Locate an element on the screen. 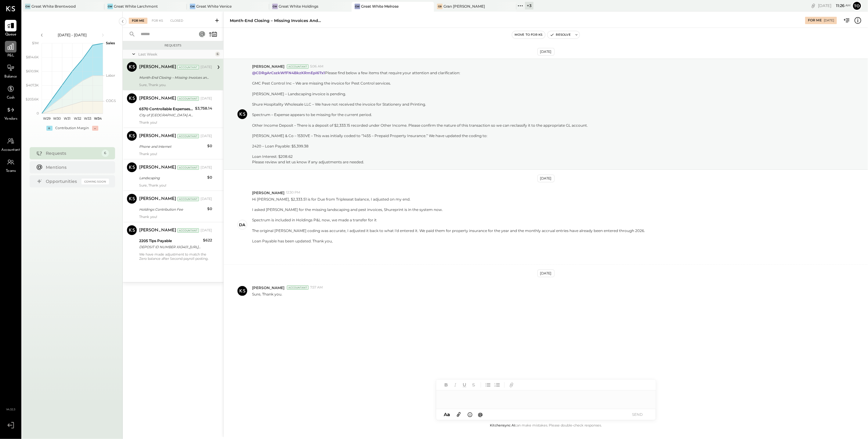 The height and width of the screenshot is (439, 868). strong: @CDRgArCszkWfFN4BkzKRmEpI67x1 is located at coordinates (289, 73).